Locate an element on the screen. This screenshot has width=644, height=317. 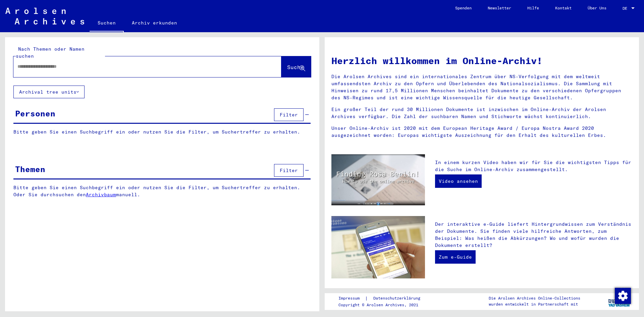
button: Suche is located at coordinates (296, 67).